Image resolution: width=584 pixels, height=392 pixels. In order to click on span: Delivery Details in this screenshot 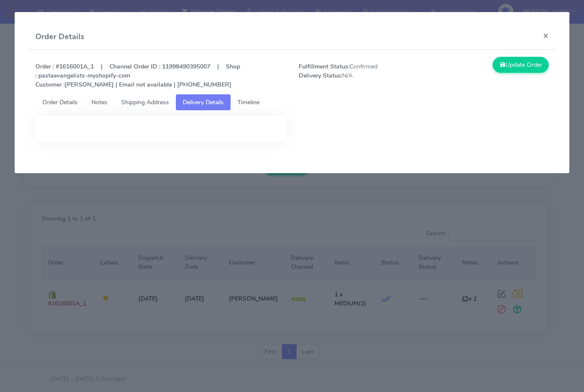, I will do `click(203, 102)`.